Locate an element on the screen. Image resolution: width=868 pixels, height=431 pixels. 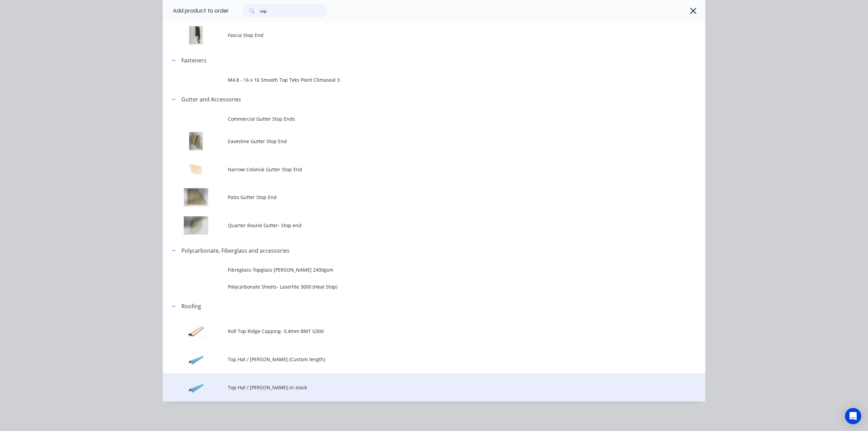
span: Commercial Gutter Stop Ends is located at coordinates (419, 118).